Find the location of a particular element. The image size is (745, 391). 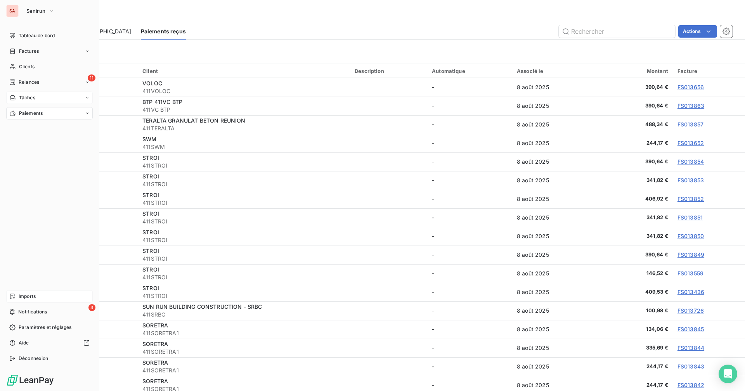

span: 411TERALTA is located at coordinates (244, 128).